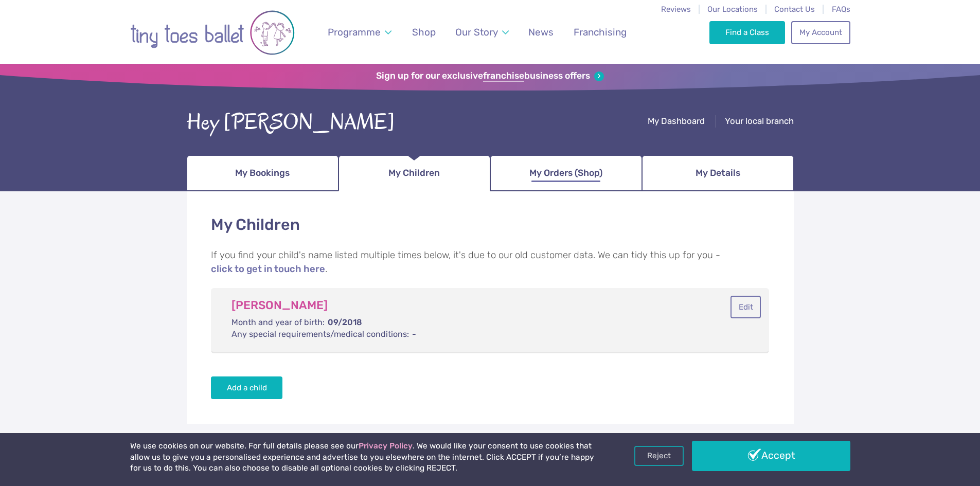 This screenshot has height=486, width=980. Describe the element at coordinates (794, 9) in the screenshot. I see `span: Contact Us` at that location.